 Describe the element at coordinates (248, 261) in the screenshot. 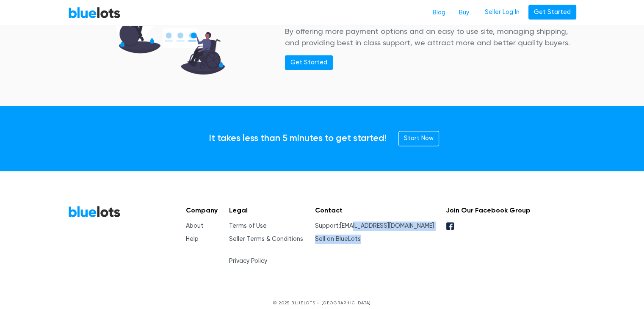

I see `a: Privacy Policy` at that location.